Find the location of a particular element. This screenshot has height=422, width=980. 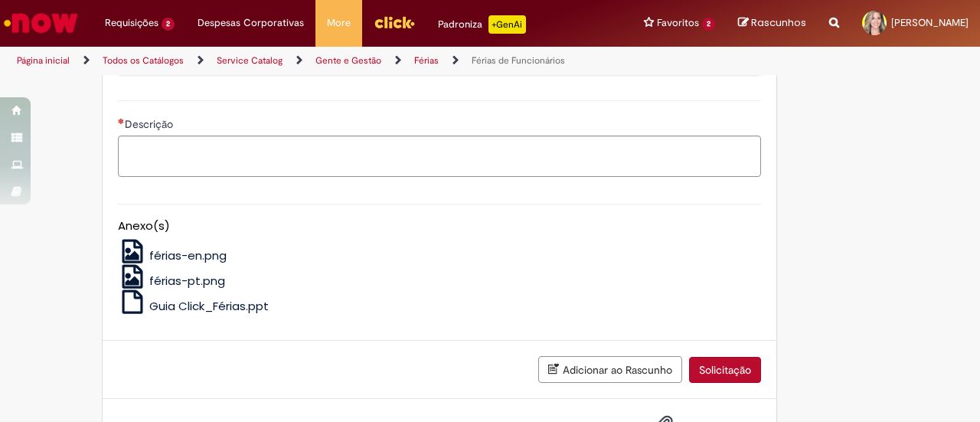

span: Favoritos is located at coordinates (678, 23).